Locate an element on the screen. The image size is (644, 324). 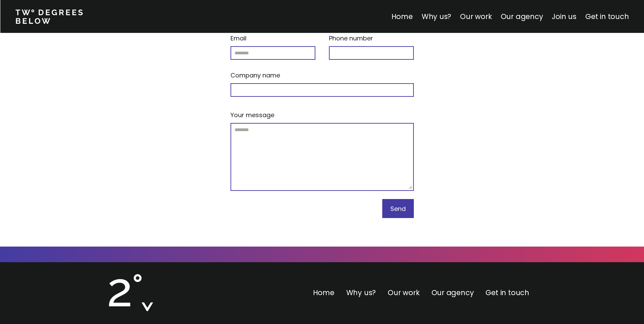
a: Join us is located at coordinates (564, 16).